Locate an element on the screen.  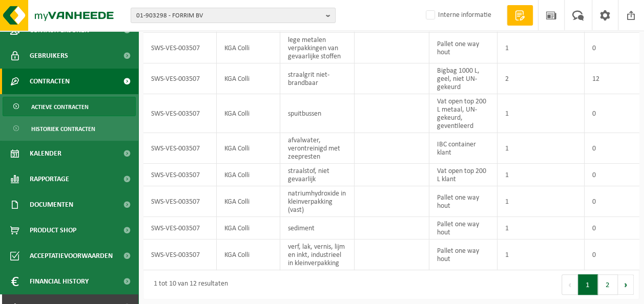
a: Actieve contracten is located at coordinates (69, 107).